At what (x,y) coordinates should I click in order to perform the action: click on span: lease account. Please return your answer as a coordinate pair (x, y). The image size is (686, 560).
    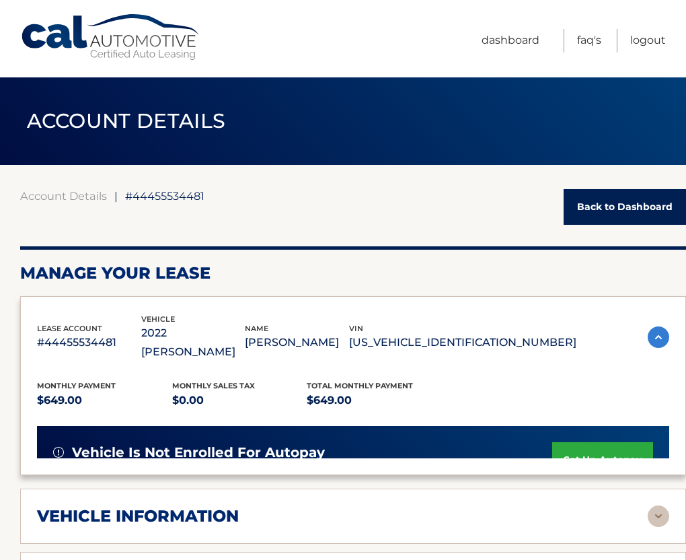
    Looking at the image, I should click on (69, 328).